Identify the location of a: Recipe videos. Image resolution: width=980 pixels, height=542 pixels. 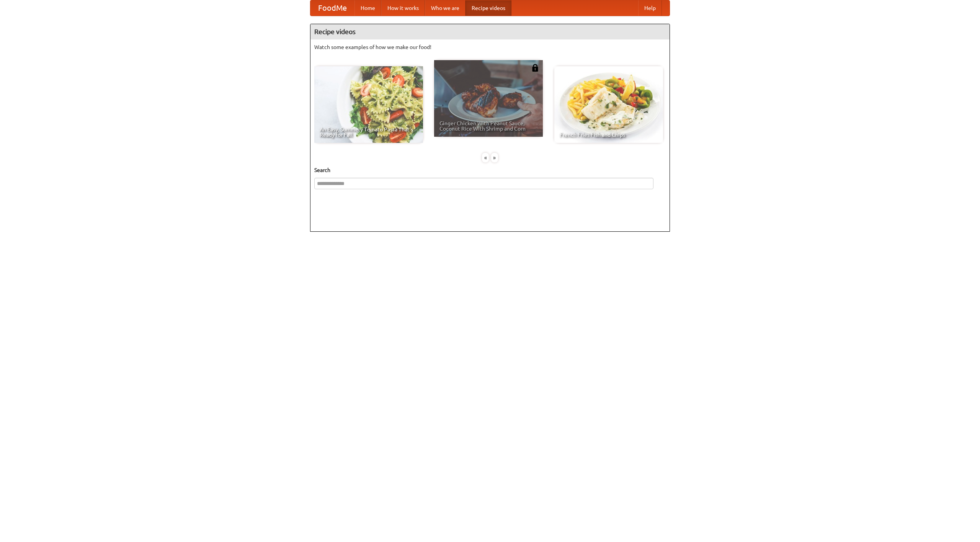
(489, 8).